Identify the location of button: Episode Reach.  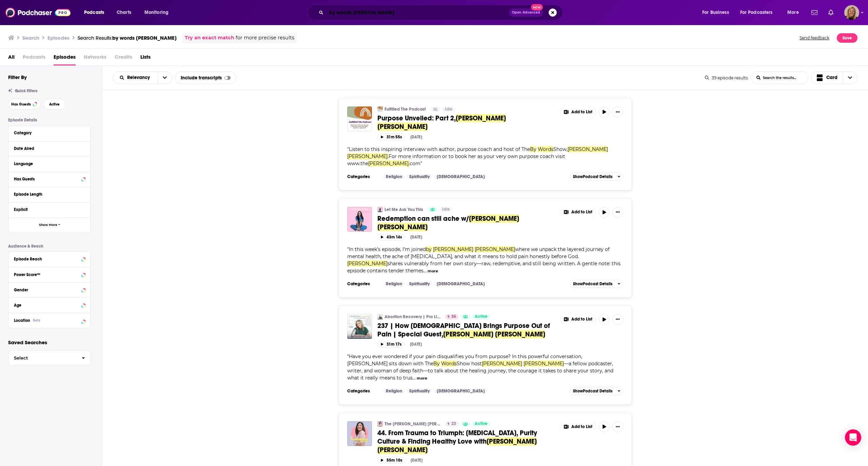
(49, 259).